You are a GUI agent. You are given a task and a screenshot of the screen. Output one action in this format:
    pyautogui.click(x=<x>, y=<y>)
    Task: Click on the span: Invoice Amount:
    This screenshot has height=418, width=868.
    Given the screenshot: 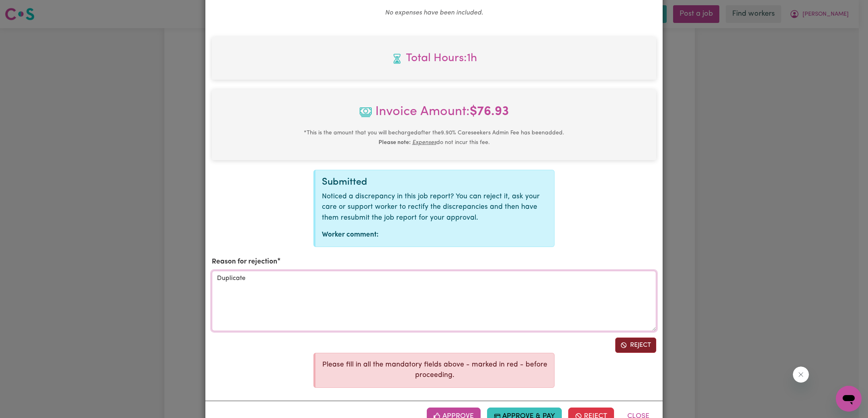 What is the action you would take?
    pyautogui.click(x=434, y=115)
    